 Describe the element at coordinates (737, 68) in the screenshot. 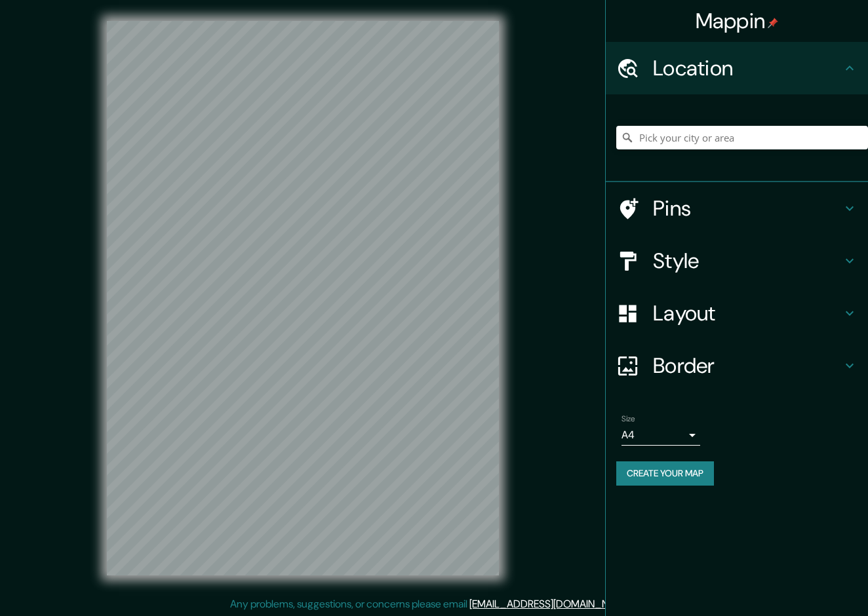

I see `div: Location` at that location.